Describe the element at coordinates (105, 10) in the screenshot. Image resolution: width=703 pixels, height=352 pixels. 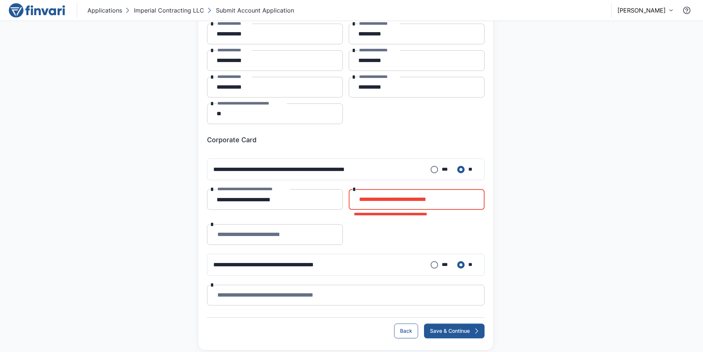
I see `p: Applications` at that location.